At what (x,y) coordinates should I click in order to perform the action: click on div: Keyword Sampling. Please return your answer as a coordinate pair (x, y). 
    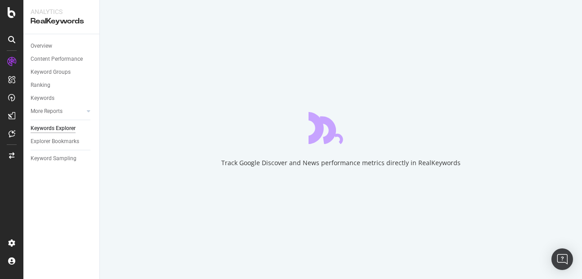
    Looking at the image, I should click on (53, 158).